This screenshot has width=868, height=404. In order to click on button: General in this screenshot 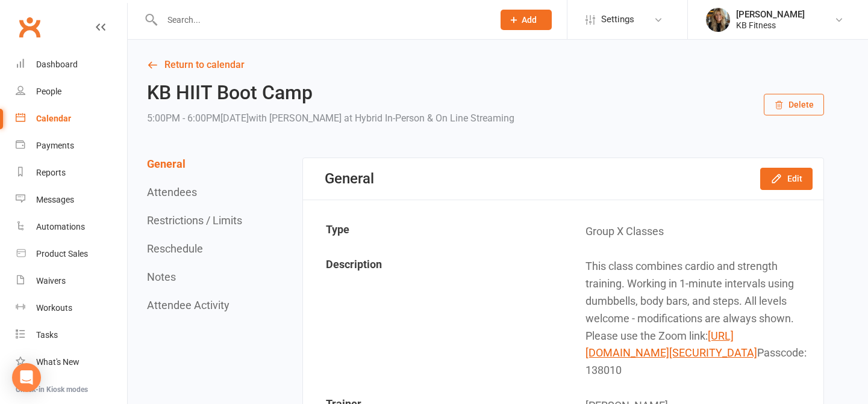, I will do `click(166, 164)`.